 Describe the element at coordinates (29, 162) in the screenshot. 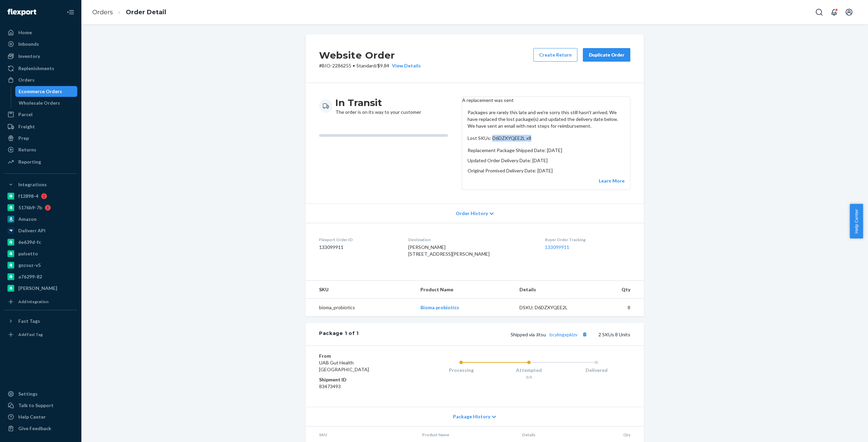

I see `div: Reporting` at that location.